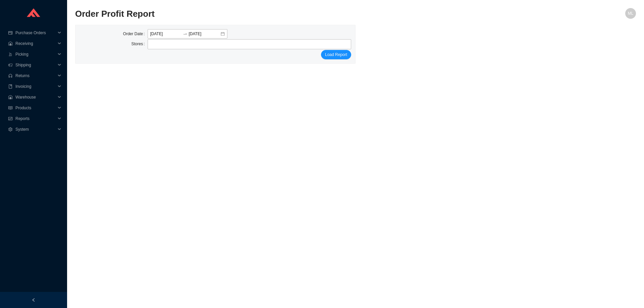 The width and height of the screenshot is (644, 308). What do you see at coordinates (35, 76) in the screenshot?
I see `span: Returns` at bounding box center [35, 76].